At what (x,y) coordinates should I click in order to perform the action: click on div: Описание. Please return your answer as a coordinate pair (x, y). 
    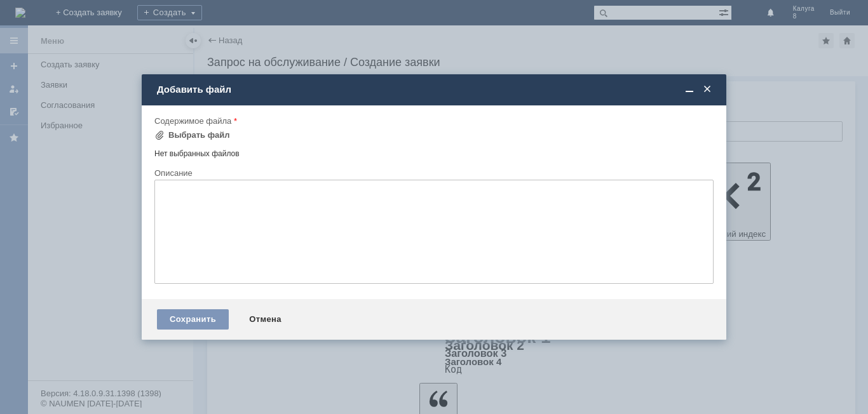
    Looking at the image, I should click on (433, 172).